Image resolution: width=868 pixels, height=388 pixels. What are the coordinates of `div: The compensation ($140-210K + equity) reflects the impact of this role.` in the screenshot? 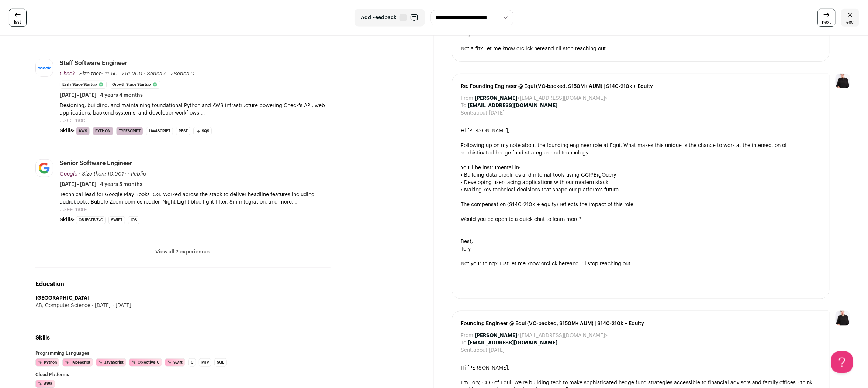 It's located at (641, 205).